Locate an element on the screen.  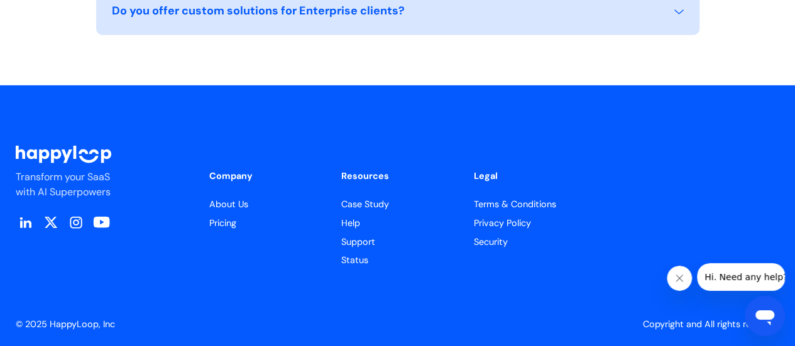
a: Copyright and All rights reserved is located at coordinates (711, 324).